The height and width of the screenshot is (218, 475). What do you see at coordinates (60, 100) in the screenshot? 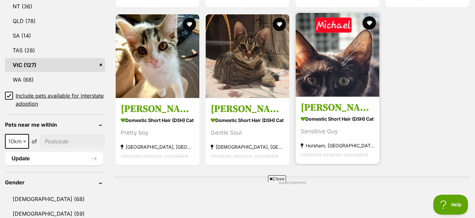
I see `span: Include pets available for interstate adoption` at bounding box center [60, 100].